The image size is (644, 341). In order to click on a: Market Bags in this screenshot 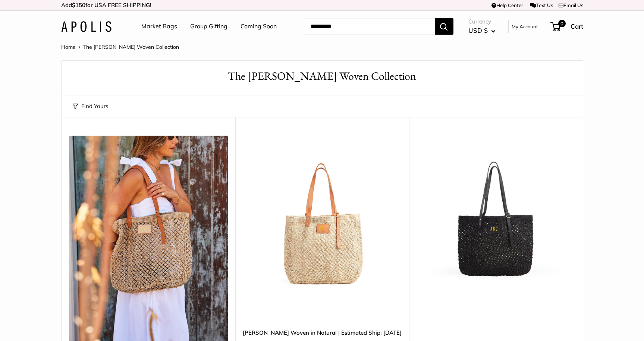, I will do `click(159, 27)`.